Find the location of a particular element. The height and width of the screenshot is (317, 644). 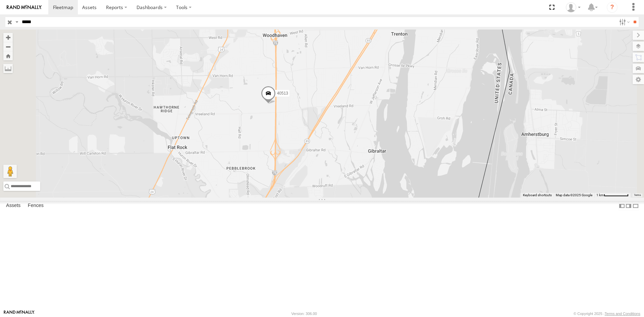

div: Carlos Ortiz is located at coordinates (573, 8).